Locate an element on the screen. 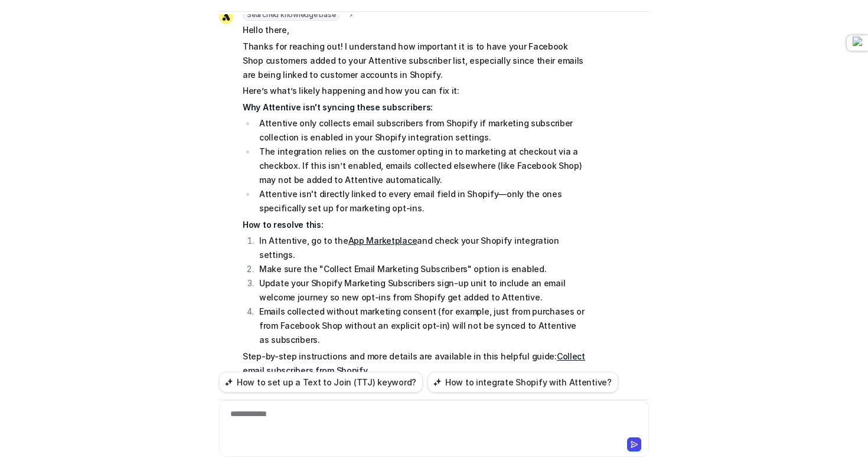 This screenshot has height=471, width=868. img: loops-logo is located at coordinates (860, 43).